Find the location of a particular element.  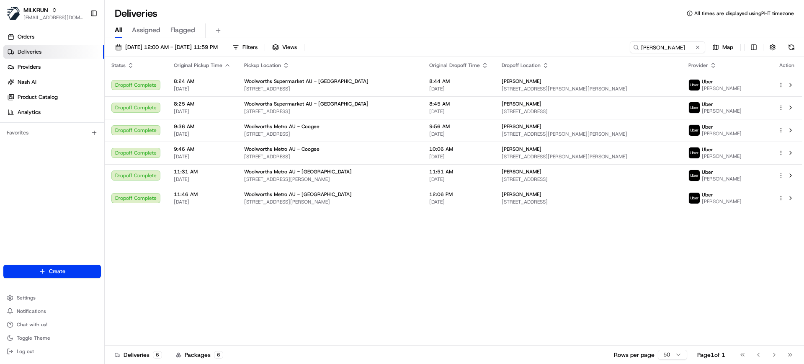

span: Create is located at coordinates (57, 271).